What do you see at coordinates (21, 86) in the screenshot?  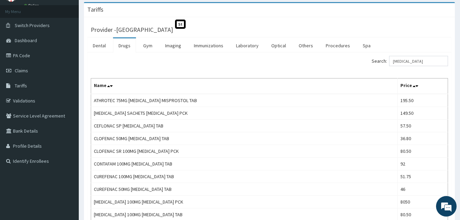 I see `span: Tariffs` at bounding box center [21, 86].